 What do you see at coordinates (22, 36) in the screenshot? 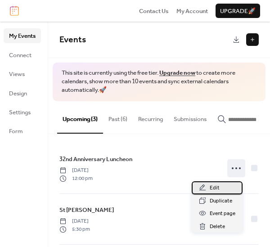
I see `span: My Events` at bounding box center [22, 36].